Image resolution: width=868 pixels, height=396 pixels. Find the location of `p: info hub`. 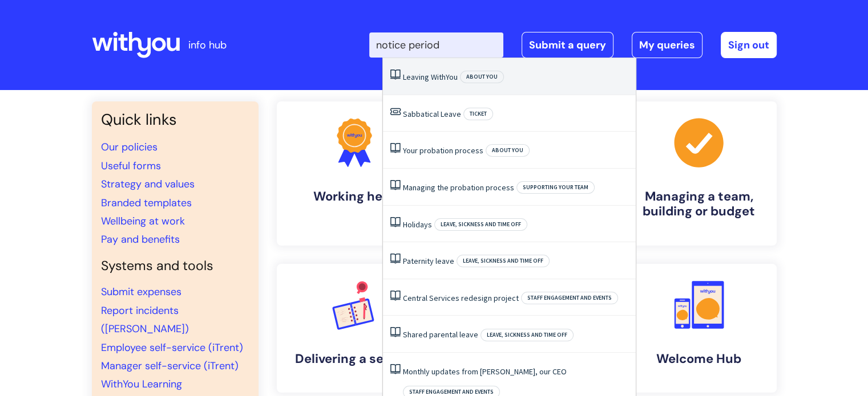

p: info hub is located at coordinates (207, 45).